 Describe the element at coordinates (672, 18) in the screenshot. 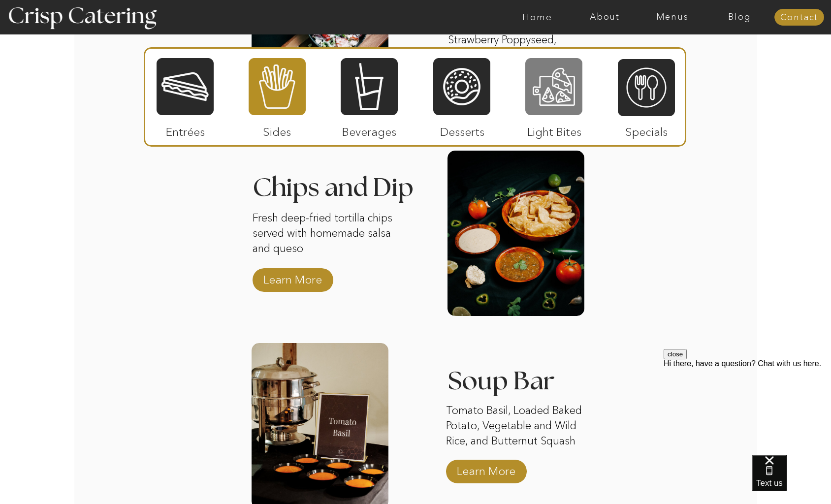

I see `a: Menus` at that location.